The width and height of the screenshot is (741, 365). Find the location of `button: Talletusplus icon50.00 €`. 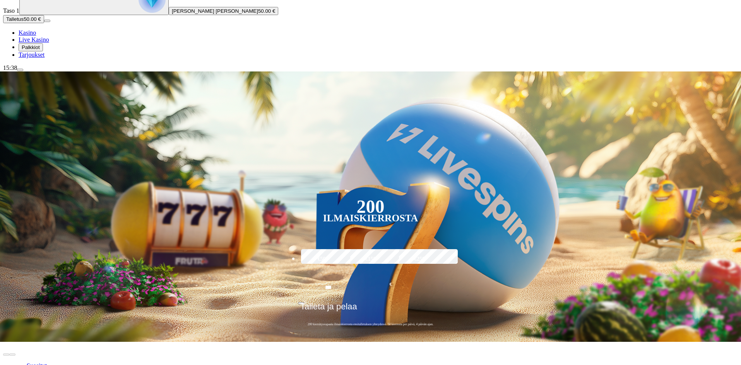

button: Talletusplus icon50.00 € is located at coordinates (24, 19).